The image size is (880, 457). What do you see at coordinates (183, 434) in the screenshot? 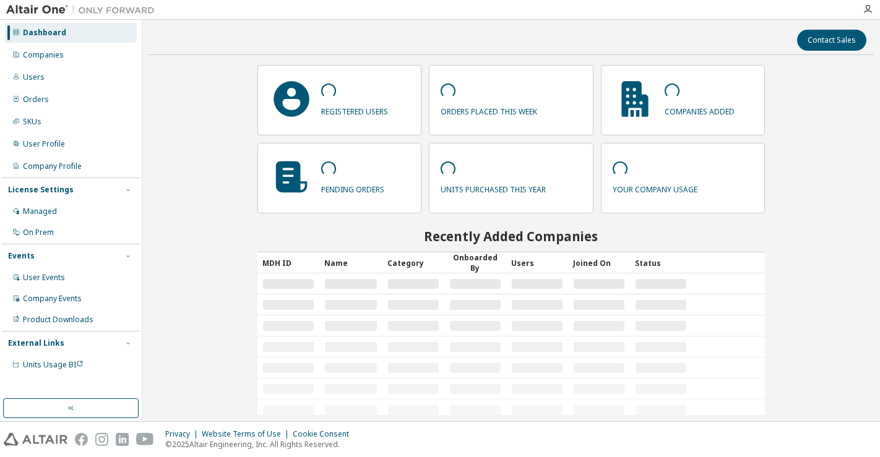
I see `div: Privacy` at bounding box center [183, 434].